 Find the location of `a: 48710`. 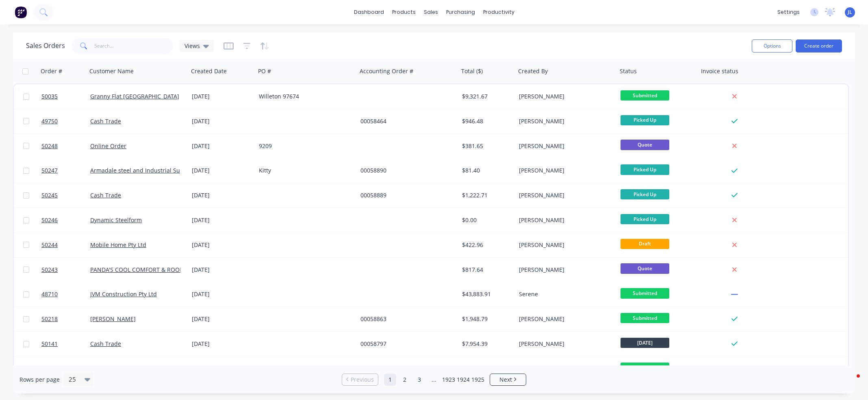

a: 48710 is located at coordinates (66, 294).